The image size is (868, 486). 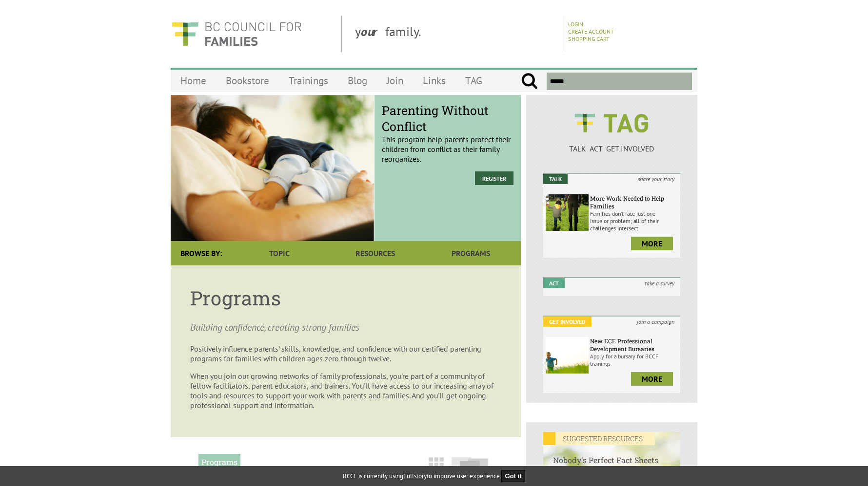 What do you see at coordinates (219, 462) in the screenshot?
I see `h2: Programs` at bounding box center [219, 462].